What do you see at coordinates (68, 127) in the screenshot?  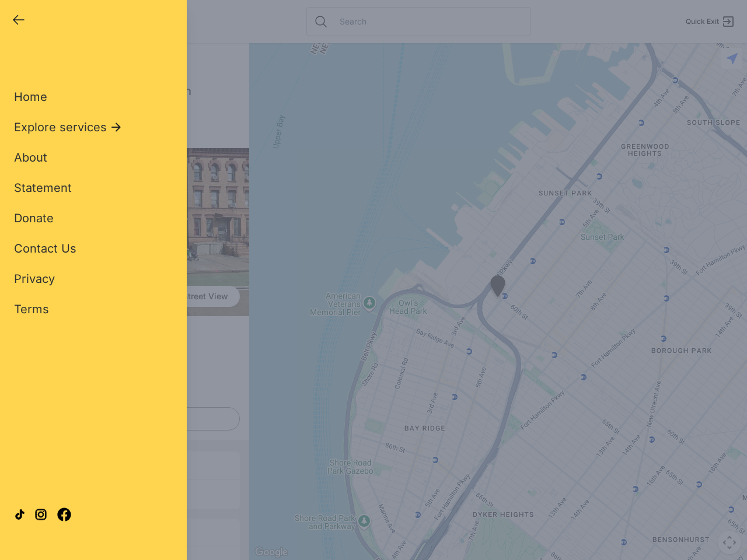 I see `button: Explore services` at bounding box center [68, 127].